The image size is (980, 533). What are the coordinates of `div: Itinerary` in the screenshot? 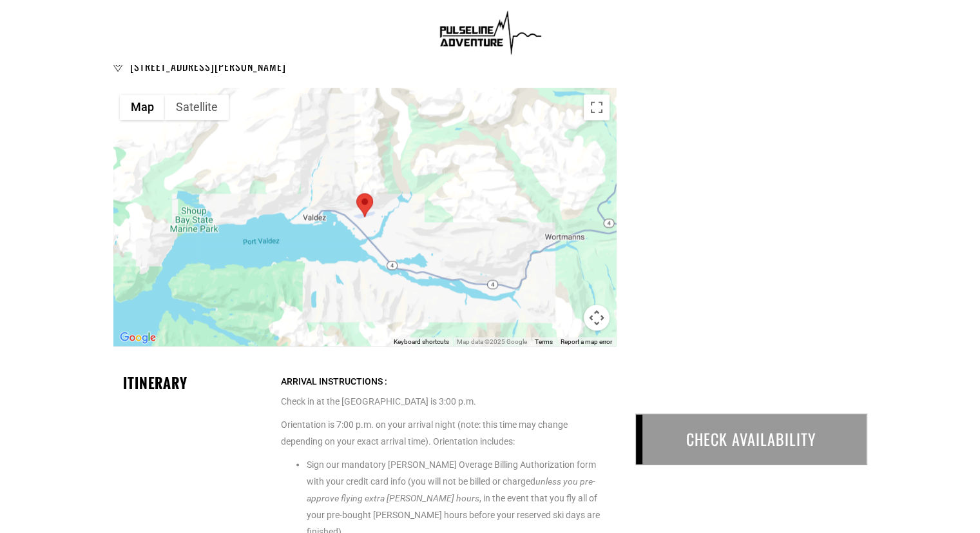 It's located at (197, 382).